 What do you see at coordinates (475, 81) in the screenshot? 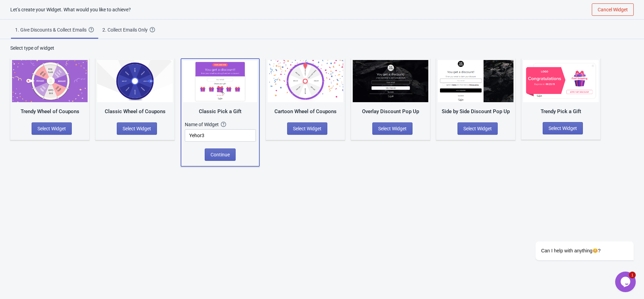
I see `img: regular_popup.jpg` at bounding box center [475, 81].